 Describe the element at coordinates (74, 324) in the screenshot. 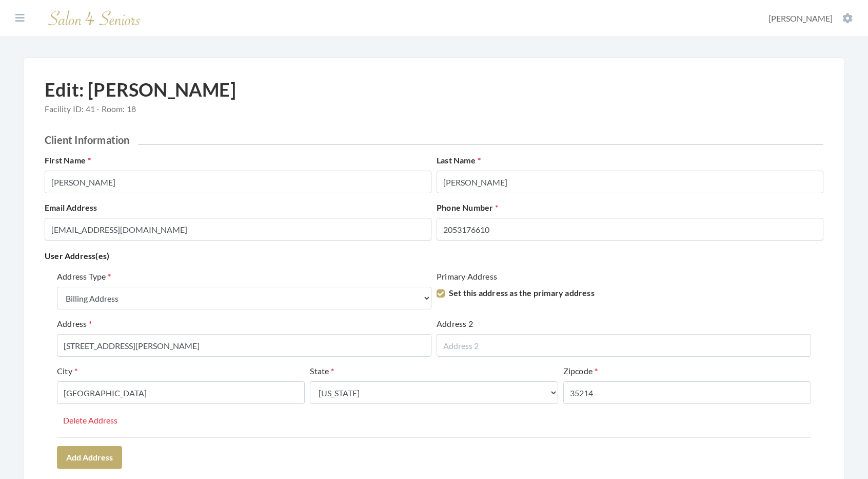

I see `label: Address` at that location.